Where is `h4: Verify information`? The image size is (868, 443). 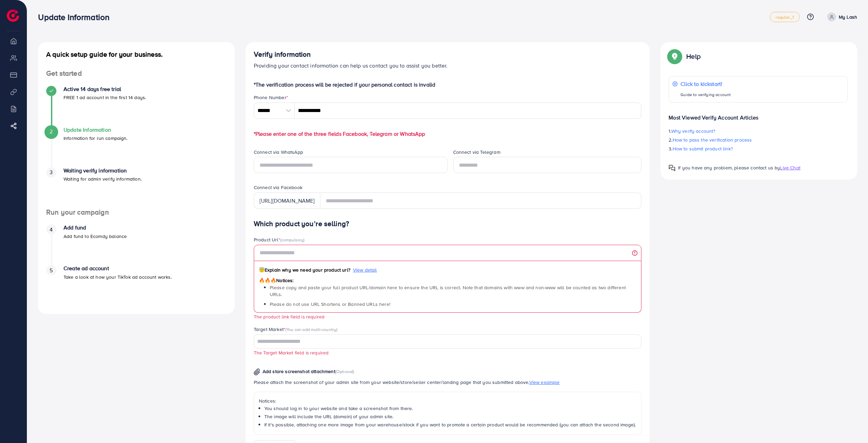
h4: Verify information is located at coordinates (448, 54).